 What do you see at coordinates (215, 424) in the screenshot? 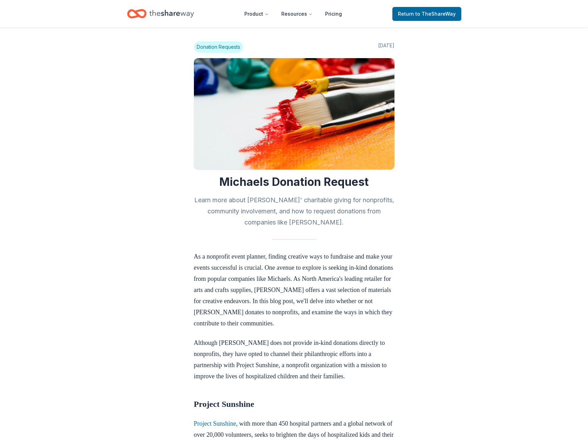
I see `a: Project Sunshine` at bounding box center [215, 424].